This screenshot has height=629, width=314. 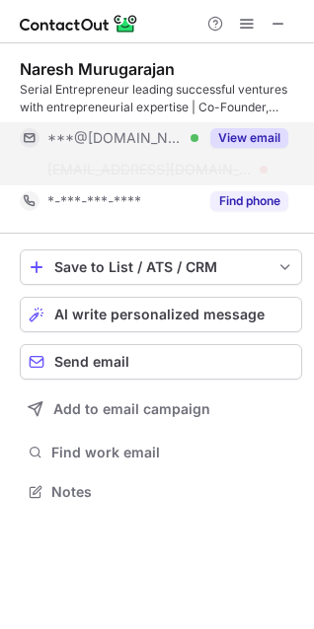 What do you see at coordinates (159, 315) in the screenshot?
I see `span: AI write personalized message` at bounding box center [159, 315].